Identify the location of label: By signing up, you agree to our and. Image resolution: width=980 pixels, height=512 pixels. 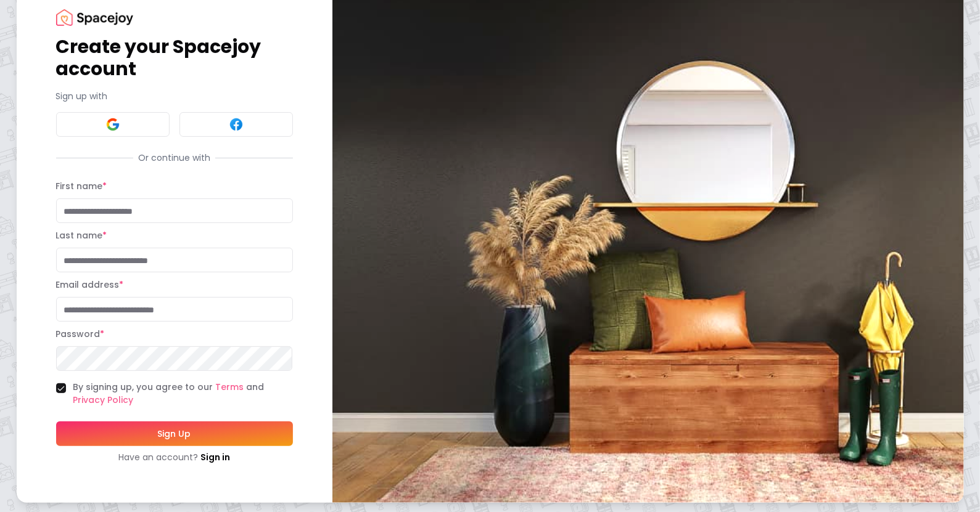
(183, 394).